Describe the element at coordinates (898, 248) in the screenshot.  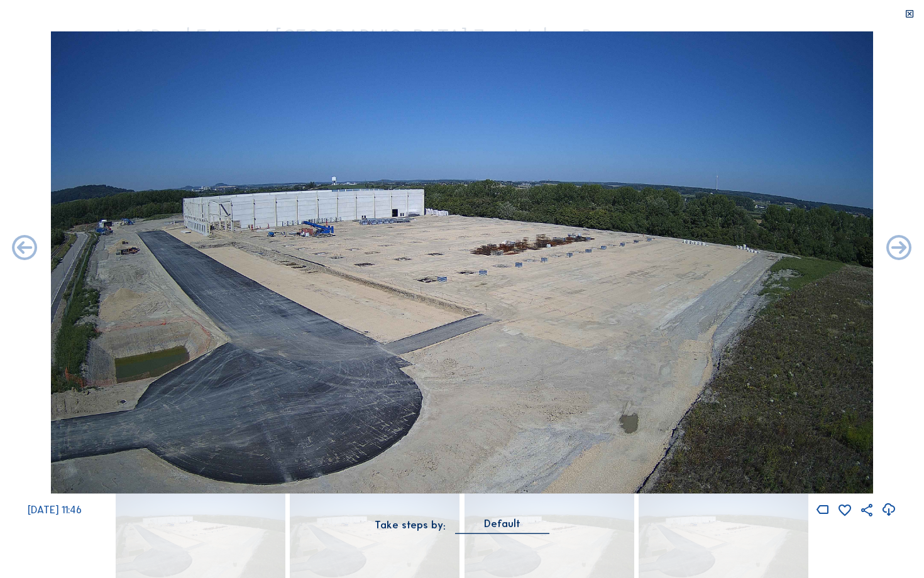
I see `i: Back` at that location.